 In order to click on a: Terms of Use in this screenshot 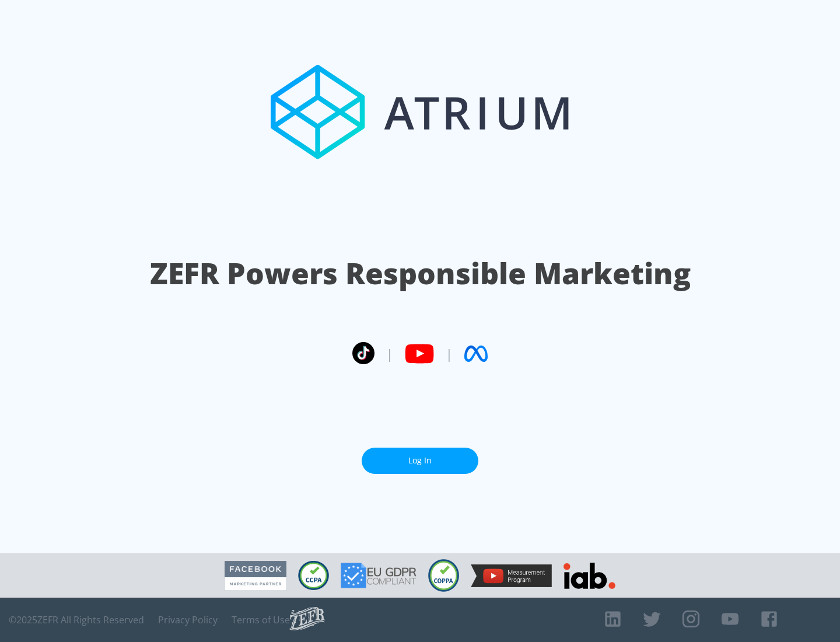, I will do `click(261, 620)`.